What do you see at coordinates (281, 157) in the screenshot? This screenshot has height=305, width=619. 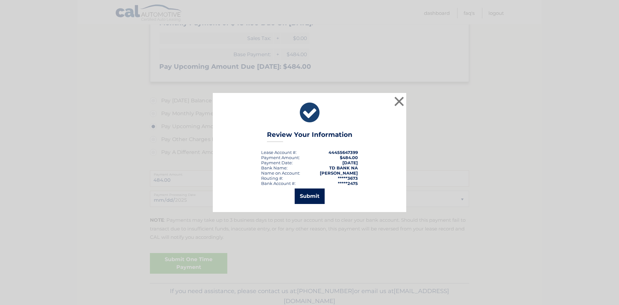 I see `div: Payment Amount:` at bounding box center [281, 157].